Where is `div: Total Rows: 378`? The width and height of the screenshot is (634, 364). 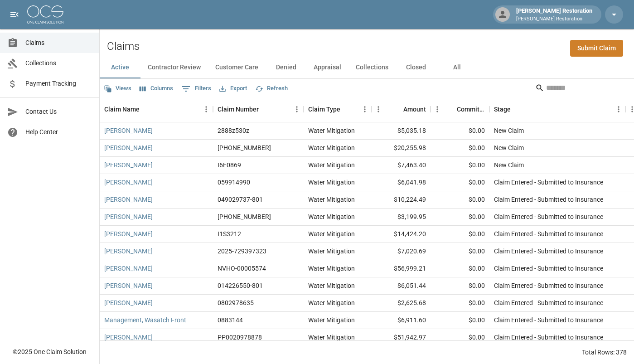
div: Total Rows: 378 is located at coordinates (604, 352).